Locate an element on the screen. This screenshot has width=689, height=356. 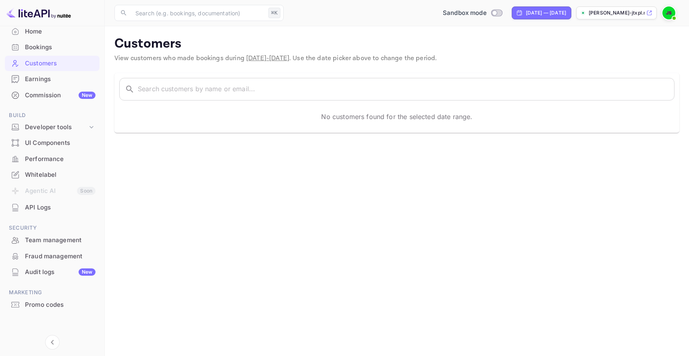
div: Switch to Production mode is located at coordinates (472, 13).